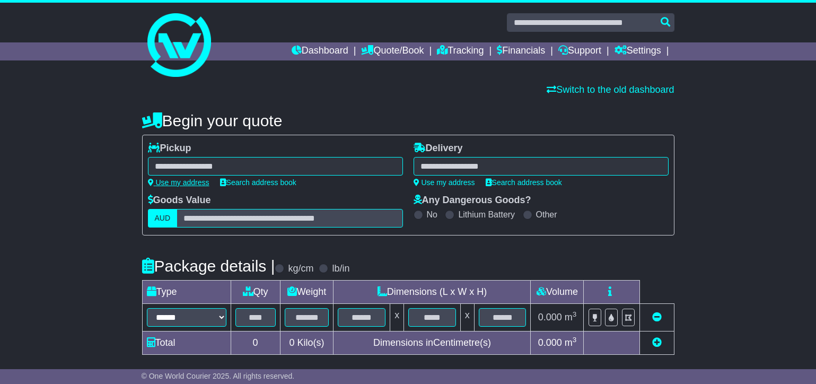 The image size is (816, 384). Describe the element at coordinates (460, 51) in the screenshot. I see `a: Tracking` at that location.